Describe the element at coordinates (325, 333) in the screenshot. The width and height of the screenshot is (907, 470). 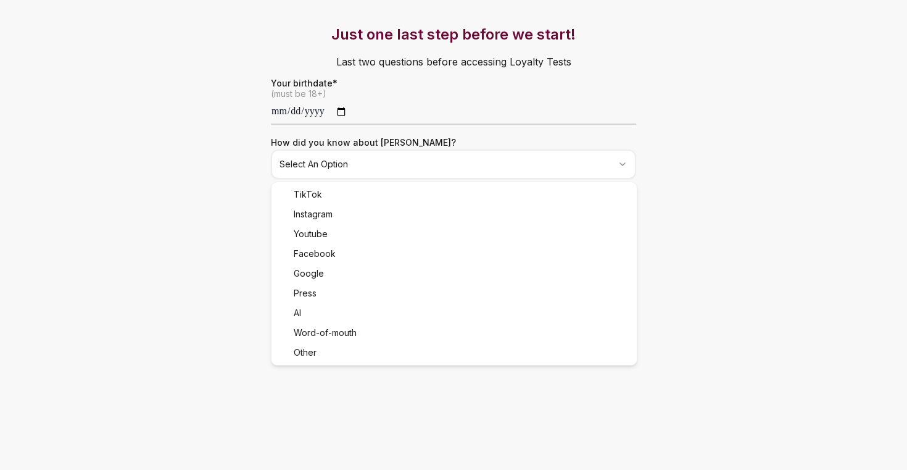
I see `span: Word-of-mouth` at that location.